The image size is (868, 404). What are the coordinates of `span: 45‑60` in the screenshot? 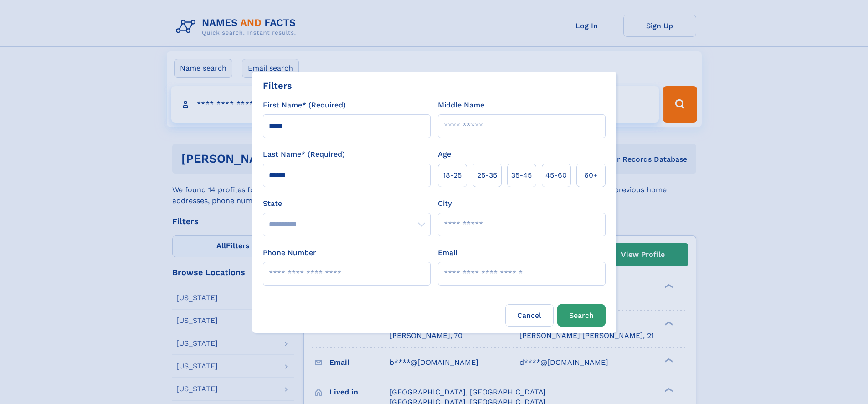 It's located at (556, 175).